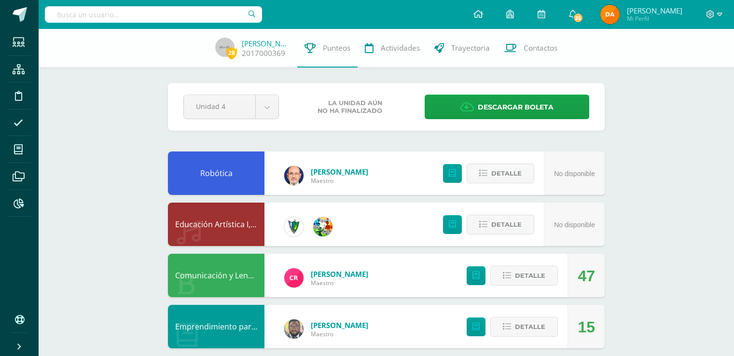 The width and height of the screenshot is (734, 356). Describe the element at coordinates (242, 224) in the screenshot. I see `a: Educación Artística I, Música y Danza` at that location.